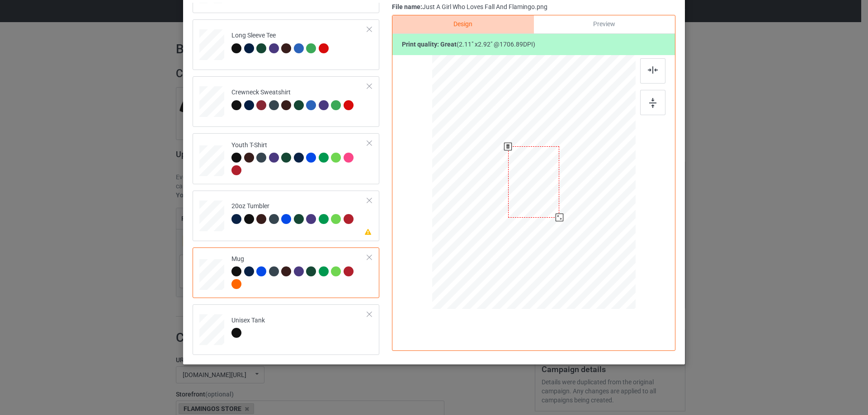 This screenshot has height=415, width=868. What do you see at coordinates (496, 44) in the screenshot?
I see `span: ( 2.11 " x 2.92 " @ 1706.89 DPI)` at bounding box center [496, 44].